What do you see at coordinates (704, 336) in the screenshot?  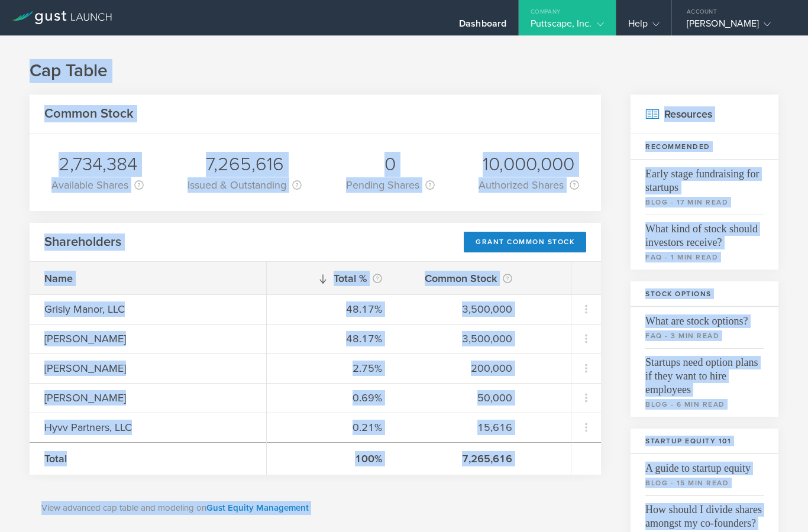 I see `small: faq - 3 min read` at bounding box center [704, 336].